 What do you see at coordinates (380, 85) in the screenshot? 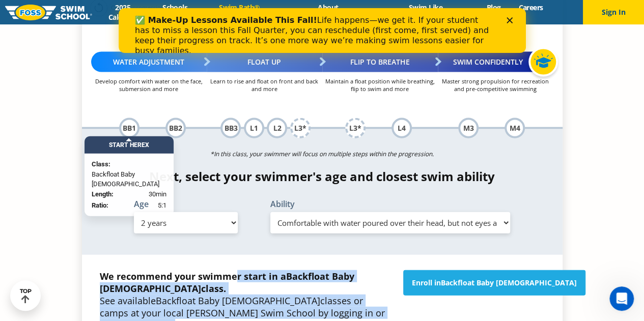
I see `p: Maintain a float position while breathing, flip to swim and more` at bounding box center [380, 85].